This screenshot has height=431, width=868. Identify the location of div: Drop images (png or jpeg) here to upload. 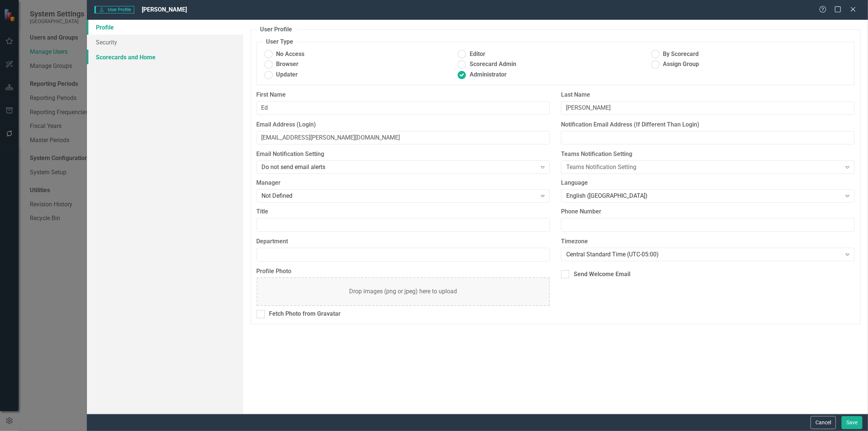
(403, 291).